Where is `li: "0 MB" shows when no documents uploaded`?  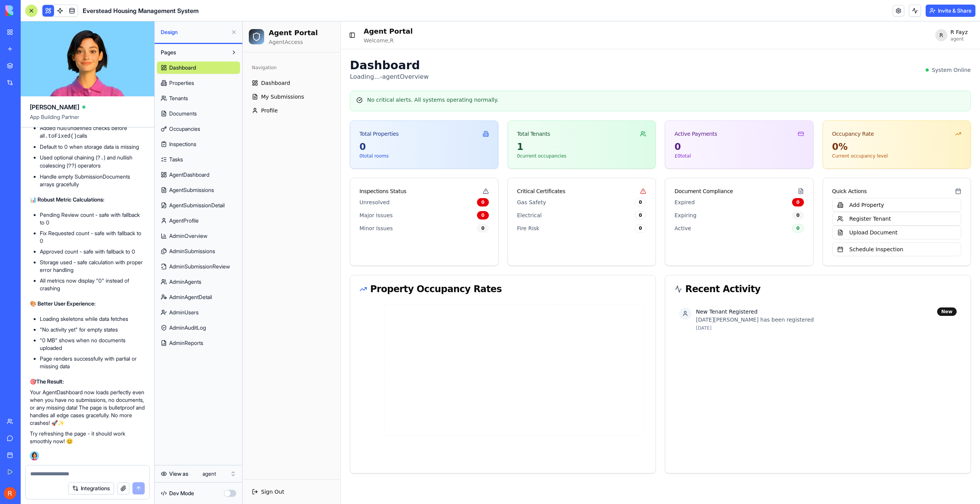
li: "0 MB" shows when no documents uploaded is located at coordinates (92, 344).